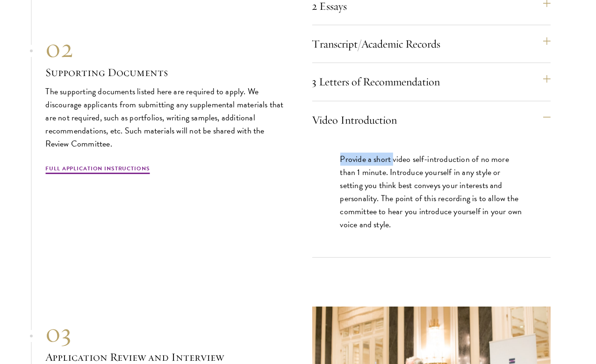 This screenshot has width=596, height=364. I want to click on p: Provide a short video self-introduction of no more than 1 minute. Introduce yourself in any style..., so click(432, 192).